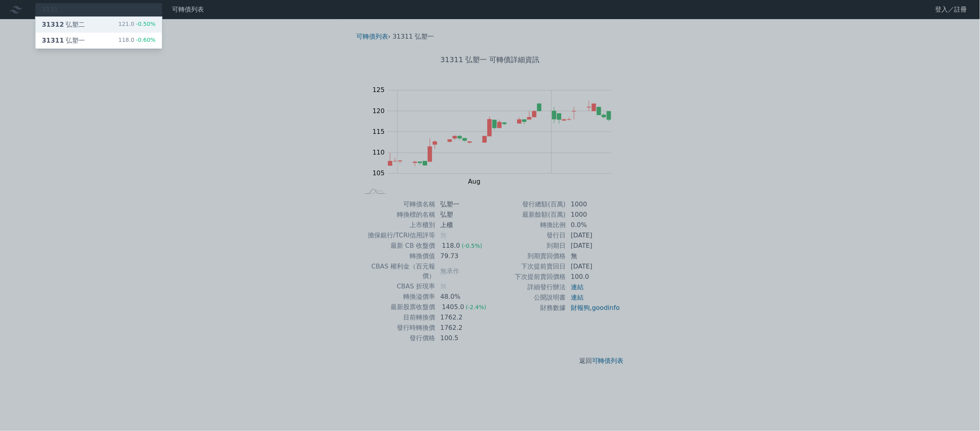 This screenshot has width=980, height=431. What do you see at coordinates (99, 25) in the screenshot?
I see `a: 31312弘塑二 121.0-0.50%` at bounding box center [99, 25].